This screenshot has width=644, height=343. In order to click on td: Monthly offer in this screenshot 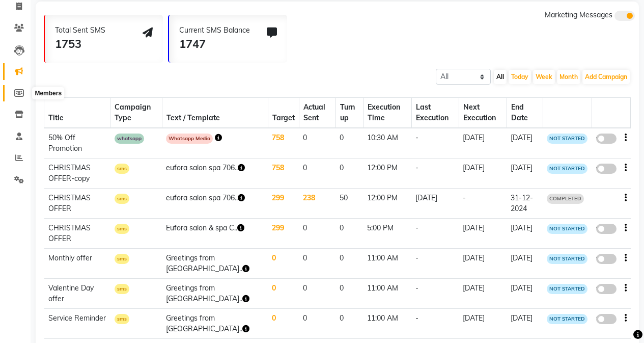, I will do `click(78, 264)`.